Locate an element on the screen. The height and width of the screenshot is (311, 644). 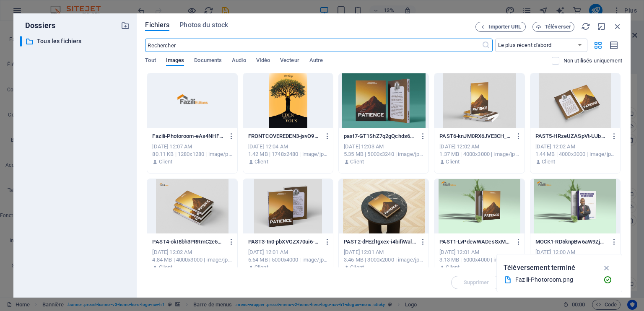
button: Importer URL is located at coordinates (501, 27).